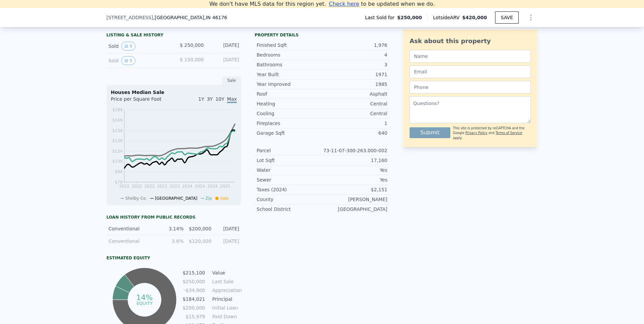  What do you see at coordinates (289, 150) in the screenshot?
I see `div: Parcel` at bounding box center [289, 150].